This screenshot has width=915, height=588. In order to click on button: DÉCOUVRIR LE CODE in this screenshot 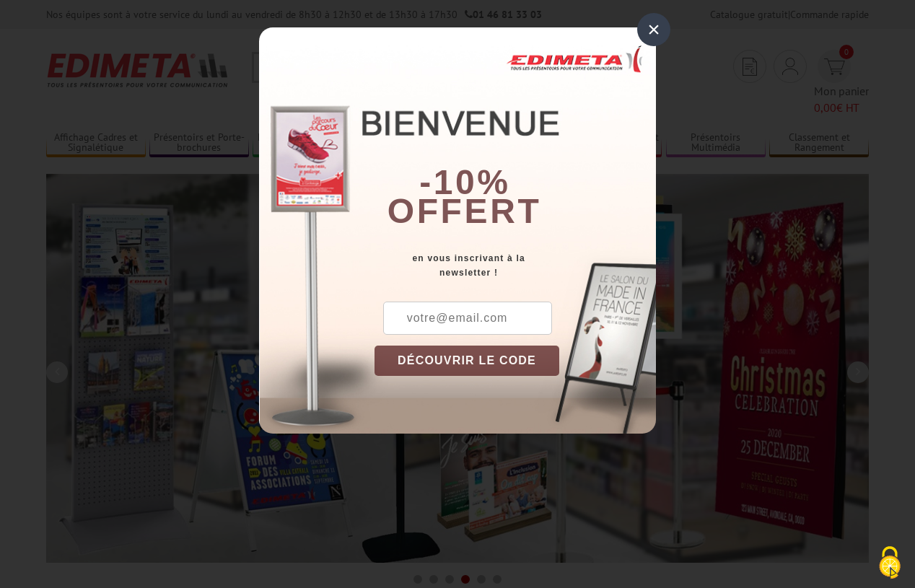, I will do `click(467, 361)`.